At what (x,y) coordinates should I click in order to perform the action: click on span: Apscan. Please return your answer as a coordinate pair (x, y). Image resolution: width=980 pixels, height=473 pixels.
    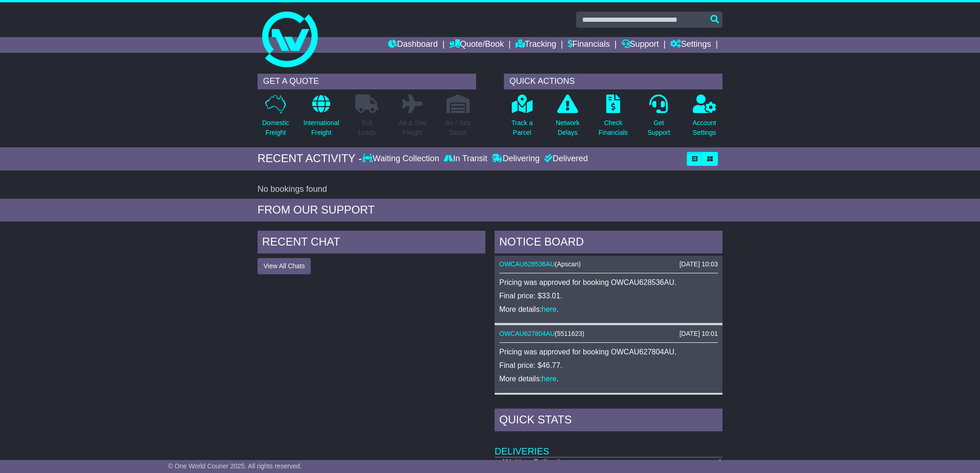
    Looking at the image, I should click on (568, 264).